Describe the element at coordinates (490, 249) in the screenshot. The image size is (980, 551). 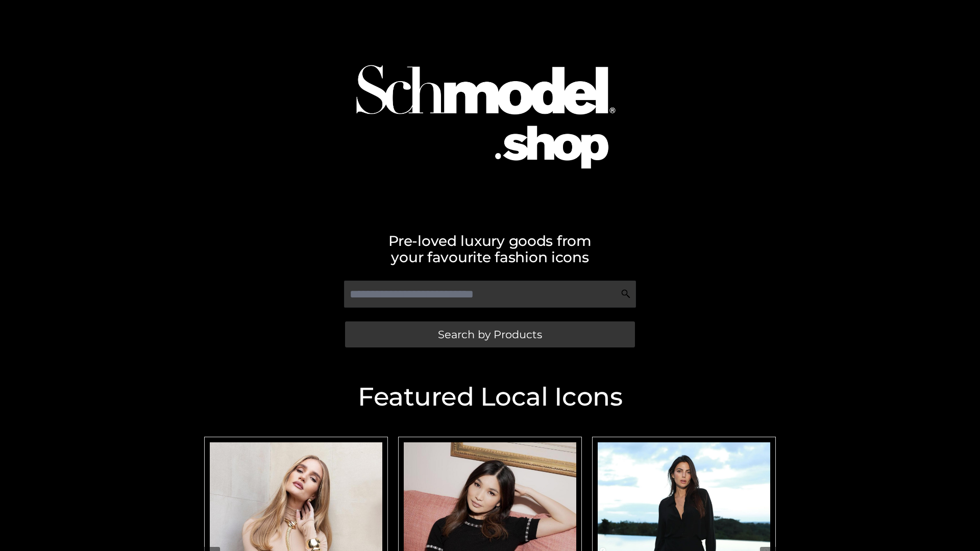
I see `h2: Pre-loved luxury goods from your favourite fashion icons` at that location.